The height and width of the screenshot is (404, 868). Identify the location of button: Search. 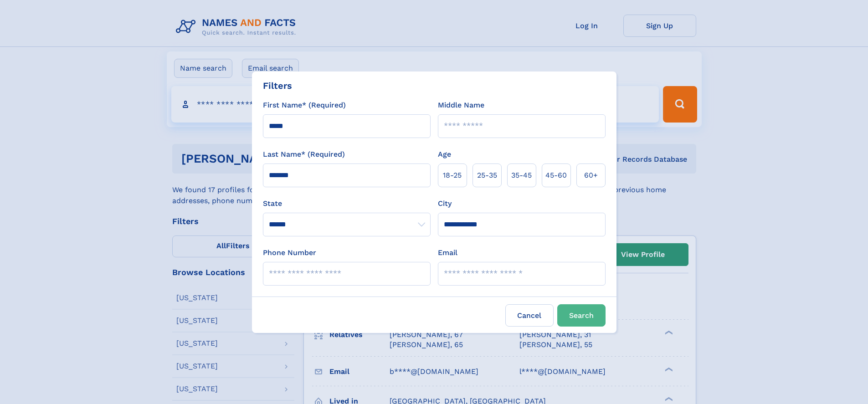
(582, 315).